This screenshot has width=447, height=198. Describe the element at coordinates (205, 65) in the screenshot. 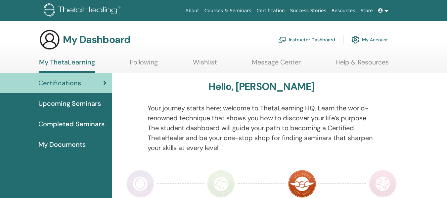

I see `a: Wishlist` at that location.